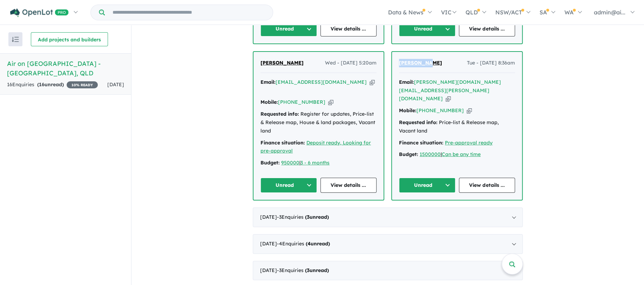 The height and width of the screenshot is (285, 644). What do you see at coordinates (430, 155) in the screenshot?
I see `u: 1500000` at bounding box center [430, 155].